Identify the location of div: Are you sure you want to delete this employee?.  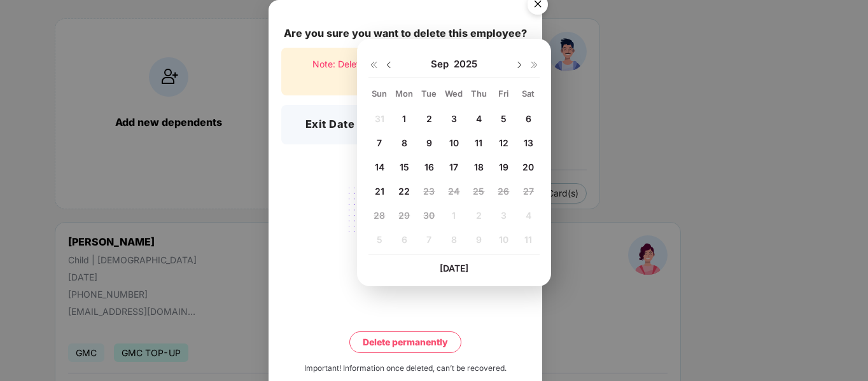
(405, 33).